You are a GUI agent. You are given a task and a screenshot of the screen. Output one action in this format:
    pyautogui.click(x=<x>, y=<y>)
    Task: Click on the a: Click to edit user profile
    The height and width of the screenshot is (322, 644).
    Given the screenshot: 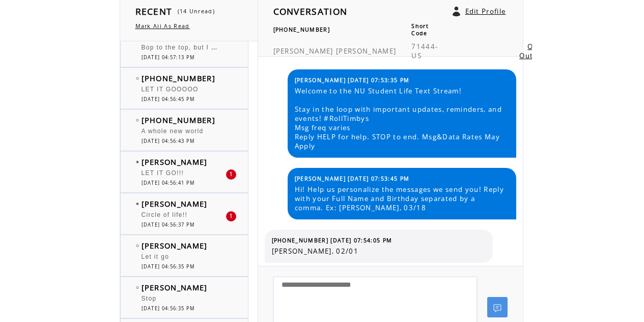 What is the action you would take?
    pyautogui.click(x=456, y=11)
    